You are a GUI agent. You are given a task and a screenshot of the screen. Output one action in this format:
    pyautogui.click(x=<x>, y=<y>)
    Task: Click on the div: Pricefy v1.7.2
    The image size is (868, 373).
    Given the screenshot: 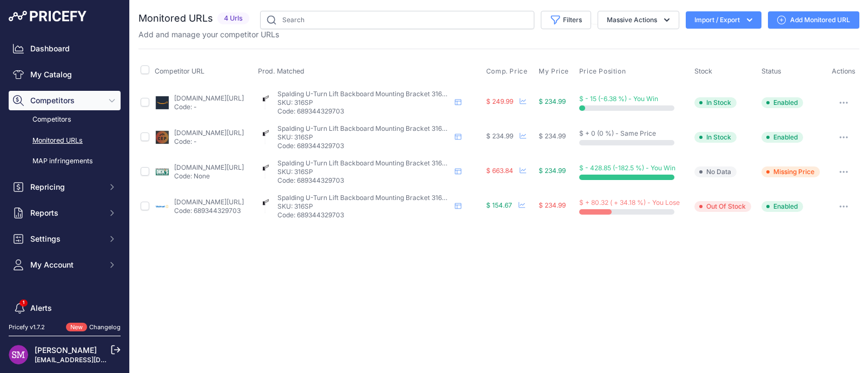 What is the action you would take?
    pyautogui.click(x=27, y=327)
    